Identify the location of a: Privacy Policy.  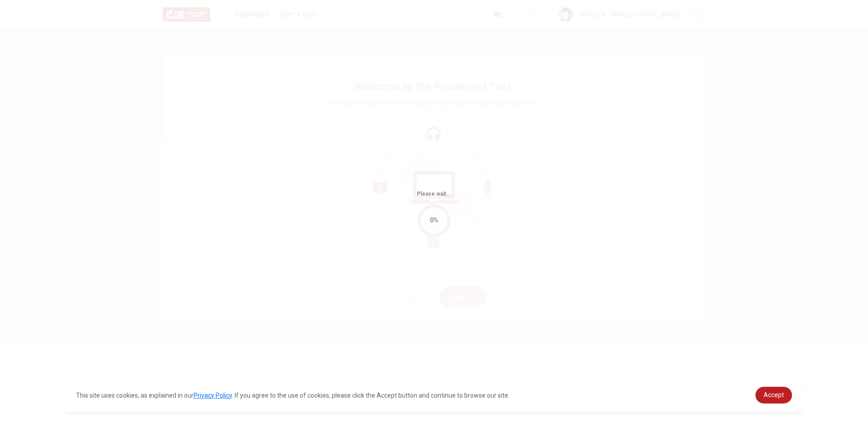
(213, 396).